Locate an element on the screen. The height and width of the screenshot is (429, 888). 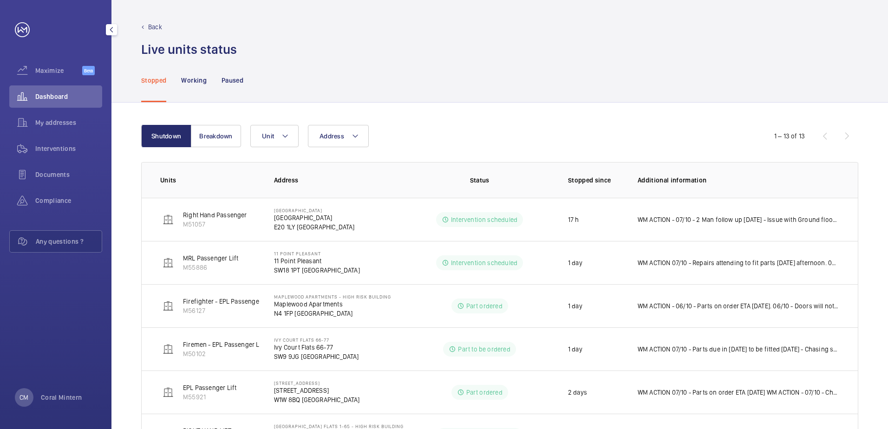
p: Firemen - EPL Passenger Lift Flats 66-77 is located at coordinates (240, 344).